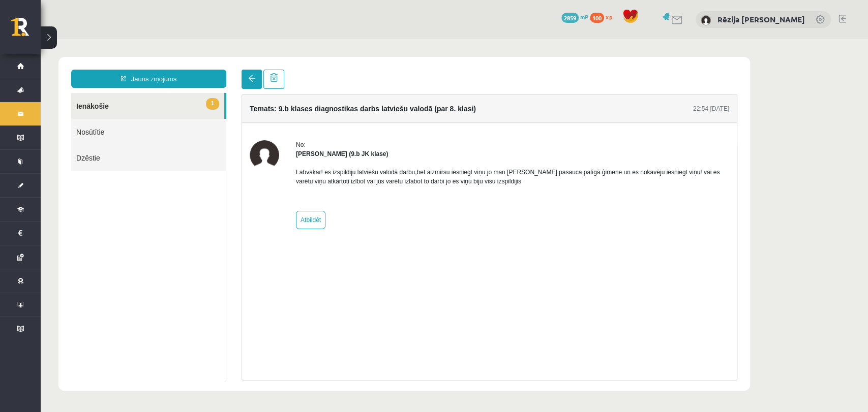 The width and height of the screenshot is (868, 412). I want to click on span: 100, so click(597, 17).